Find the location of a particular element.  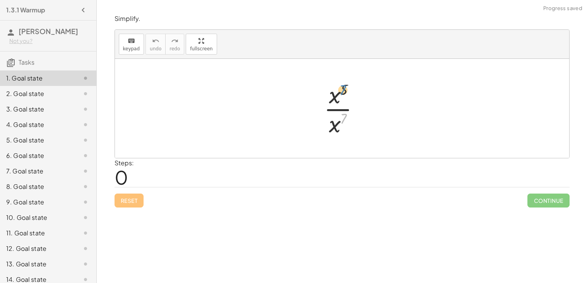

button: undoundo is located at coordinates (156, 44).